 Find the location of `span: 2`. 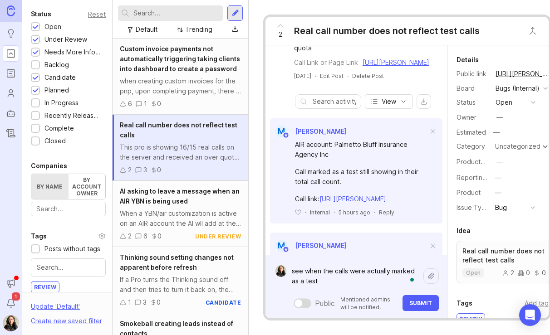

span: 2 is located at coordinates (280, 34).